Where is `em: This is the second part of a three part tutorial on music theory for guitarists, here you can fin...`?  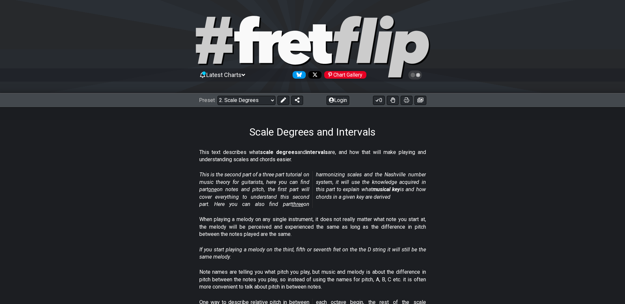 em: This is the second part of a three part tutorial on music theory for guitarists, here you can fin... is located at coordinates (313, 189).